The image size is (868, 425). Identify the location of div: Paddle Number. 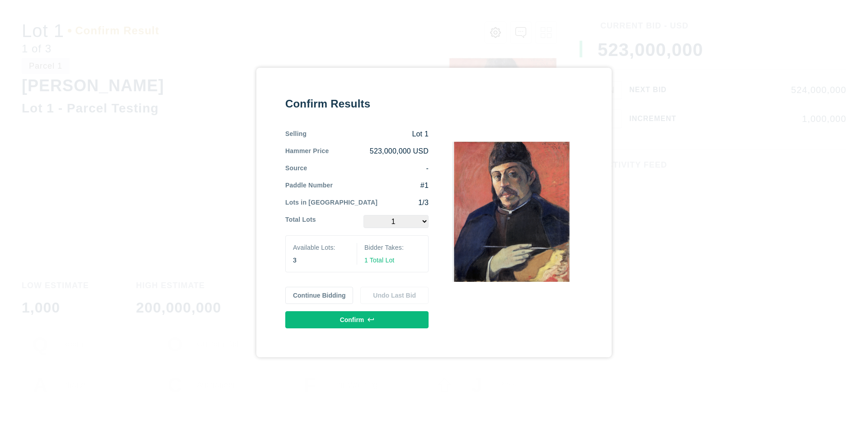
(309, 186).